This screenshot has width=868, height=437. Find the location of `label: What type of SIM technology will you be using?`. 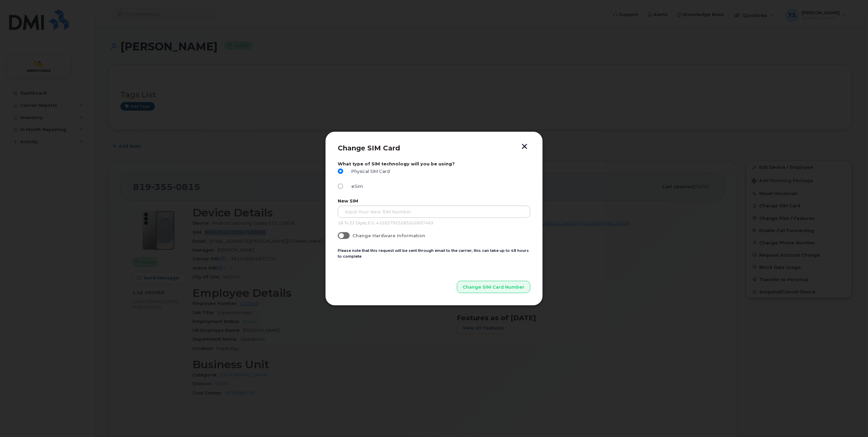

label: What type of SIM technology will you be using? is located at coordinates (434, 164).